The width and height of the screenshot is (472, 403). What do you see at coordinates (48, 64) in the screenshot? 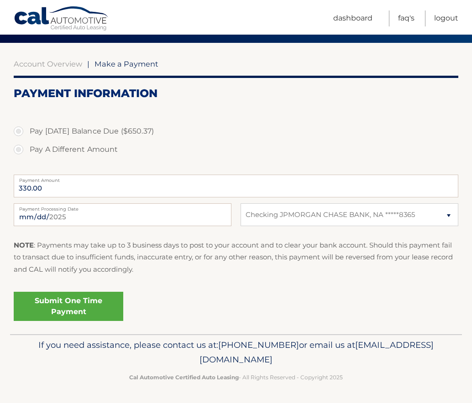
I see `a: Account Overview` at bounding box center [48, 64].